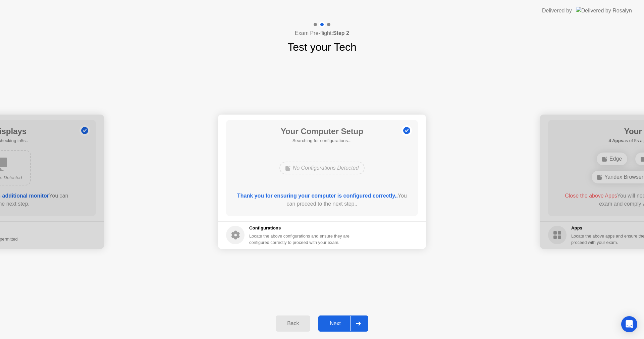 This screenshot has height=339, width=644. What do you see at coordinates (322, 200) in the screenshot?
I see `div: You can proceed to the next step..` at bounding box center [322, 200].